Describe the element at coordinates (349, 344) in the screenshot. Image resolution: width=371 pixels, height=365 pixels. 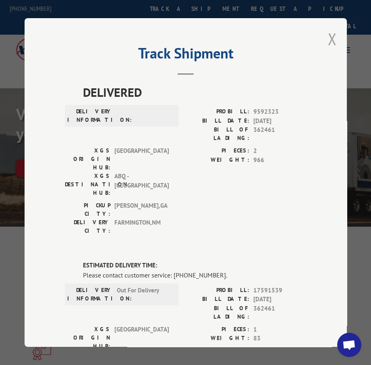
I see `div: Open chat` at that location.